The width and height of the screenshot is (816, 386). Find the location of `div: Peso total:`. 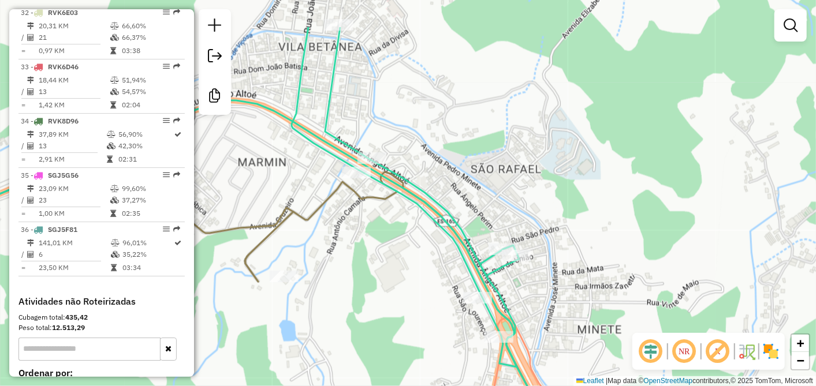

div: Peso total: is located at coordinates (102, 328).